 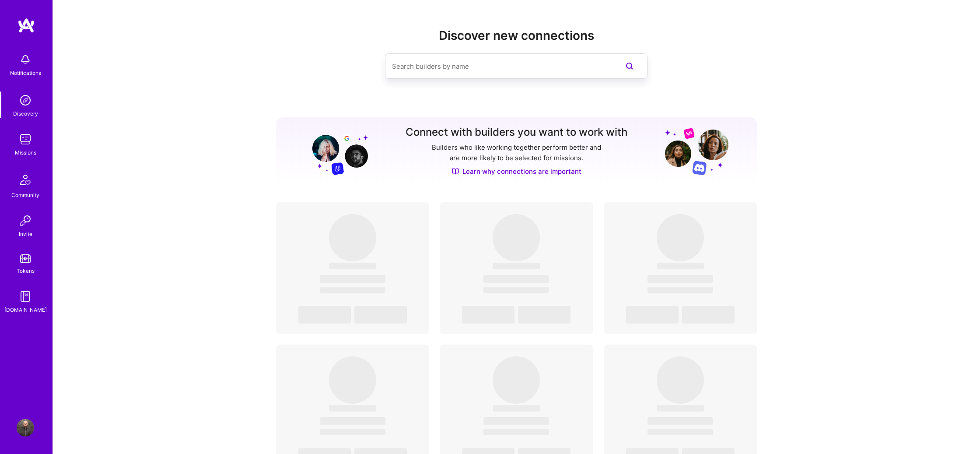 I want to click on img: User Avatar, so click(x=25, y=428).